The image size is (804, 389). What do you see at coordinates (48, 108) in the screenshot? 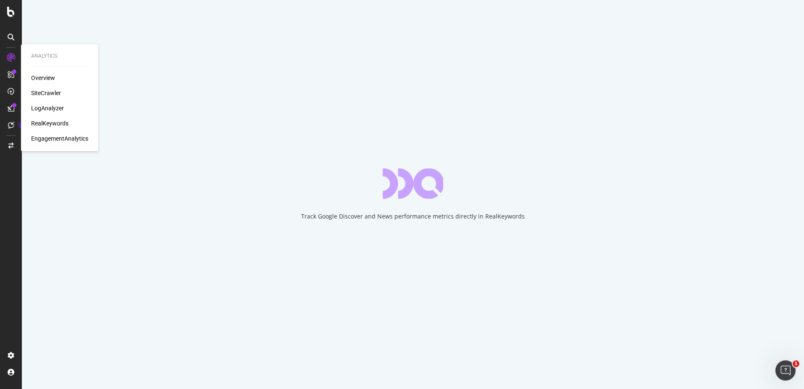
I see `a: LogAnalyzer` at bounding box center [48, 108].